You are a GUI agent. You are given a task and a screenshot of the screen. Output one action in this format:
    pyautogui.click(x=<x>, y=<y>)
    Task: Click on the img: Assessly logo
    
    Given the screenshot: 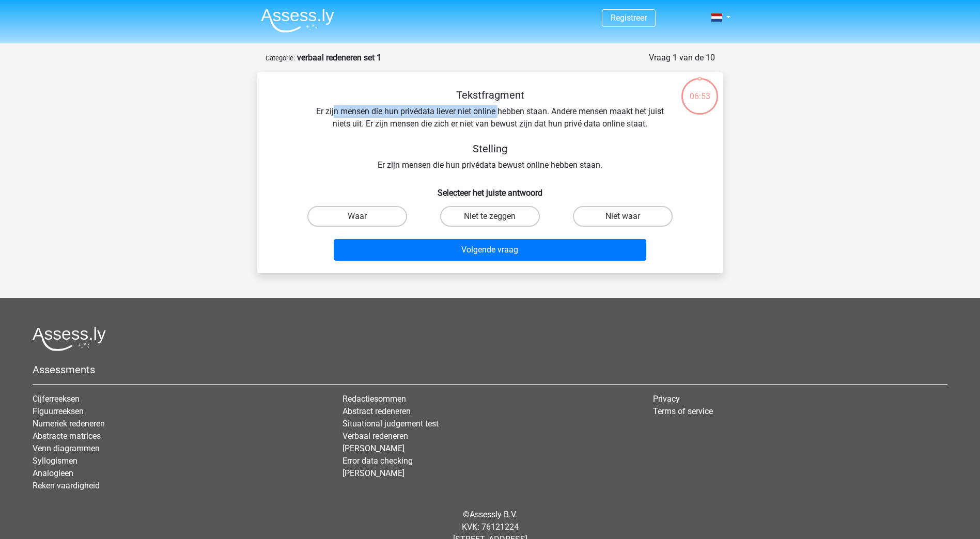 What is the action you would take?
    pyautogui.click(x=69, y=339)
    